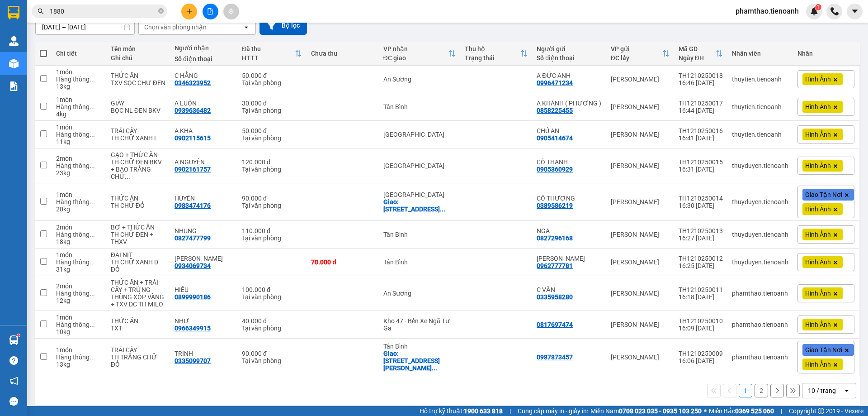  I want to click on div: NGA, so click(569, 231).